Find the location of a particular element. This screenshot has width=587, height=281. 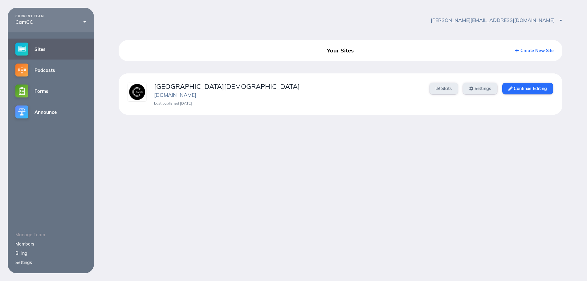

span: Manage Team is located at coordinates (30, 234).